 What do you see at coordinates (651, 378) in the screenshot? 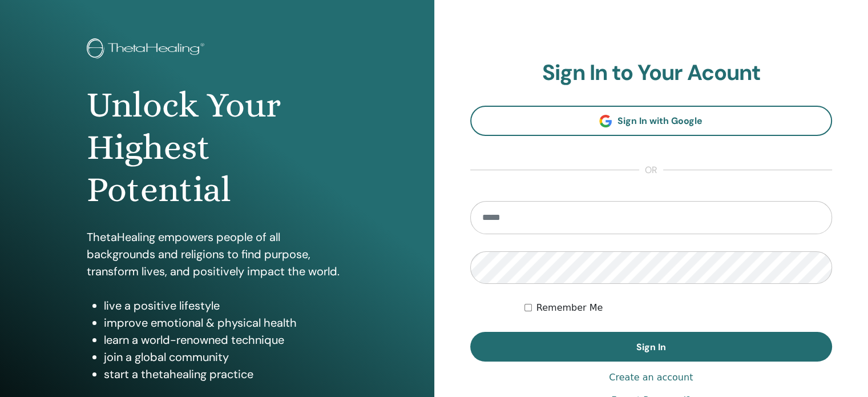
I see `a: Create an account` at bounding box center [651, 378].